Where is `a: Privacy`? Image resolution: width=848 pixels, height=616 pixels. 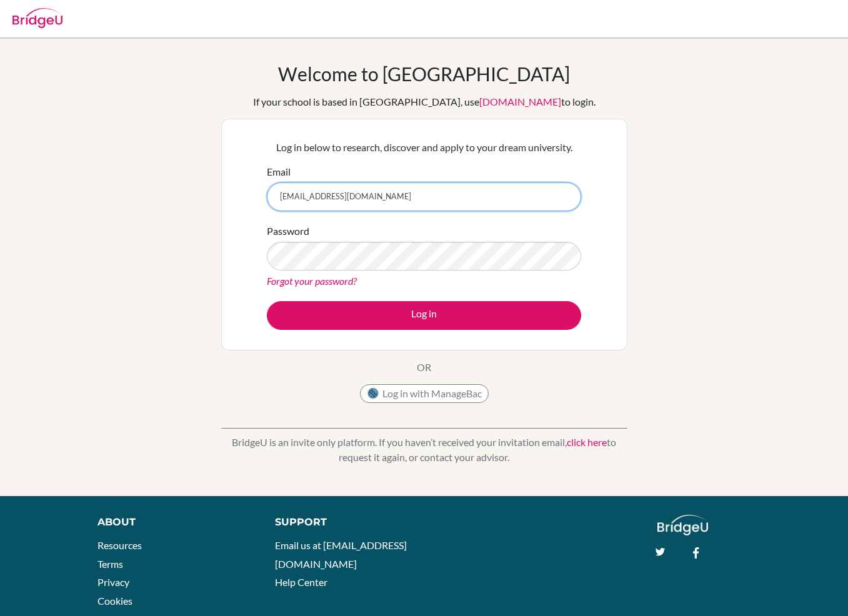
a: Privacy is located at coordinates (113, 582).